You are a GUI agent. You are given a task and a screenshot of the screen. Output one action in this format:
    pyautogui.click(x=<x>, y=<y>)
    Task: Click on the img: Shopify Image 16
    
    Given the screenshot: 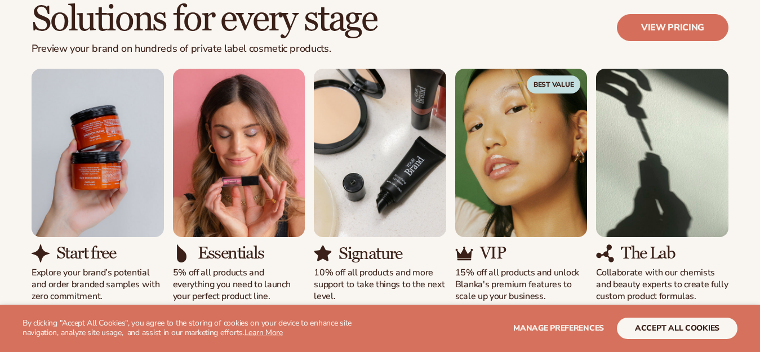 What is the action you would take?
    pyautogui.click(x=605, y=254)
    